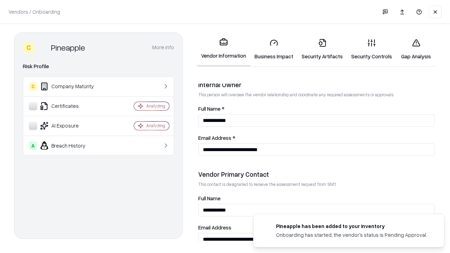 This screenshot has height=253, width=450. Describe the element at coordinates (71, 126) in the screenshot. I see `div: AI Exposure` at that location.